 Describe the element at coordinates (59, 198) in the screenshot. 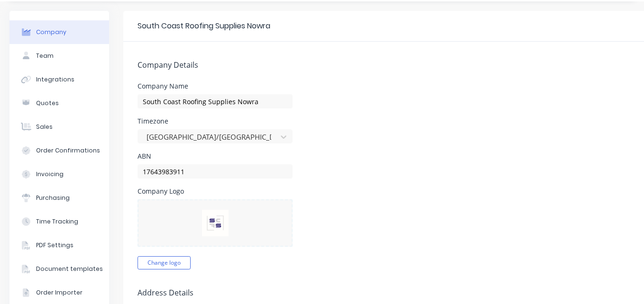

I see `button: Purchasing` at that location.